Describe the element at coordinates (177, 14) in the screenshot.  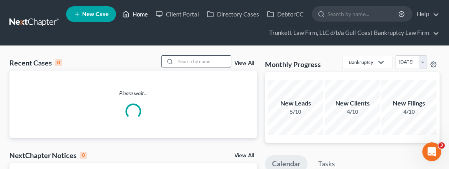
I see `a: Client Portal` at that location.